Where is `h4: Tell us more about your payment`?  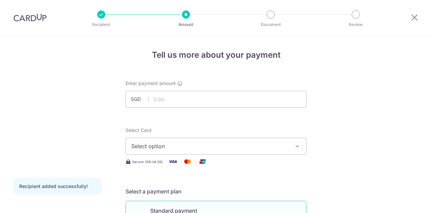
h4: Tell us more about your payment is located at coordinates (216, 55).